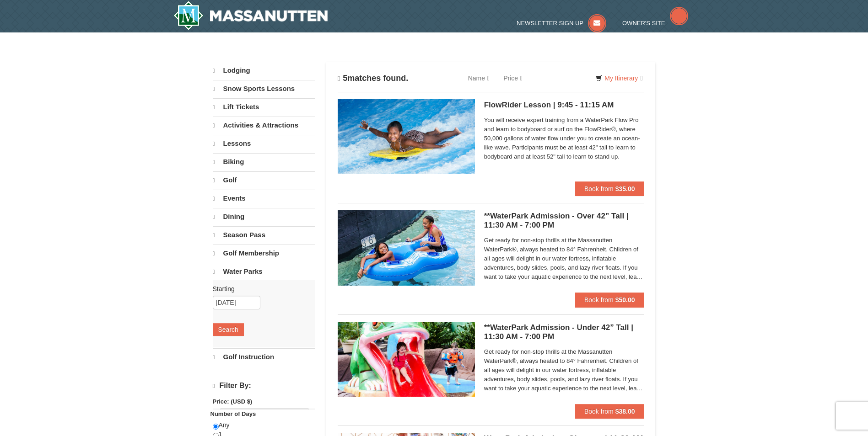 This screenshot has width=868, height=436. I want to click on img: 6619917-216-363963c7.jpg, so click(406, 137).